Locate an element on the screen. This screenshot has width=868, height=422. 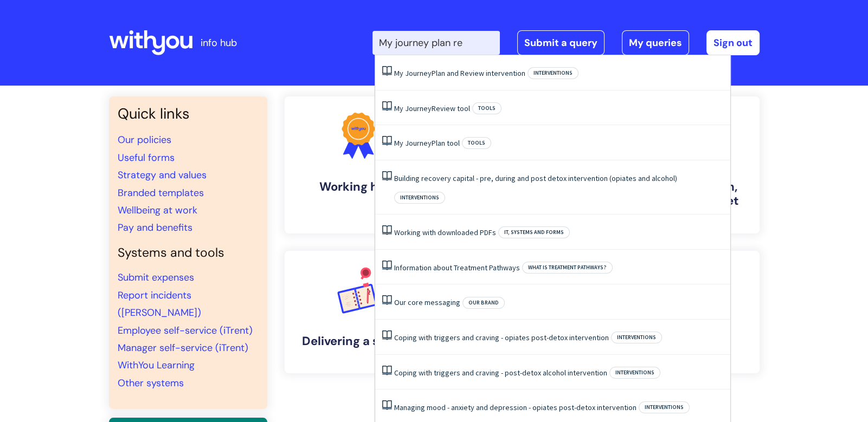
a: My JourneyReview tool is located at coordinates (432, 109).